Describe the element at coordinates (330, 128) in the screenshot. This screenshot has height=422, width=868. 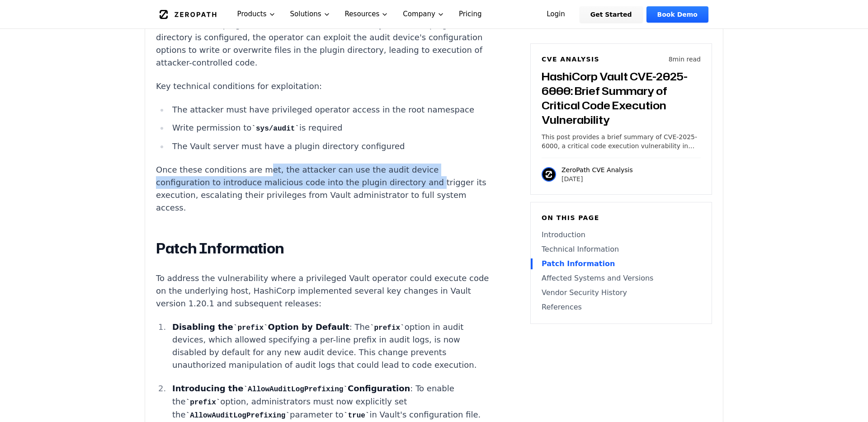
I see `li: Write permission to is required` at that location.